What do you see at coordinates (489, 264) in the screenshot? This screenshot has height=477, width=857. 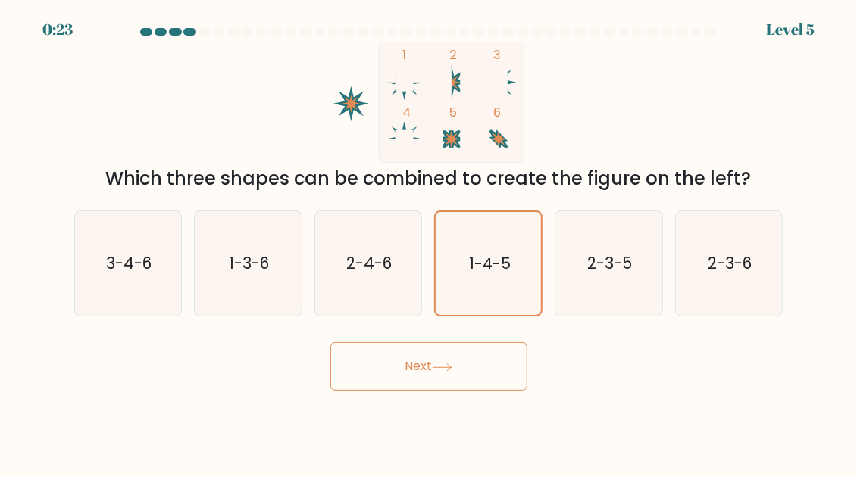 I see `text: 1-4-5` at bounding box center [489, 264].